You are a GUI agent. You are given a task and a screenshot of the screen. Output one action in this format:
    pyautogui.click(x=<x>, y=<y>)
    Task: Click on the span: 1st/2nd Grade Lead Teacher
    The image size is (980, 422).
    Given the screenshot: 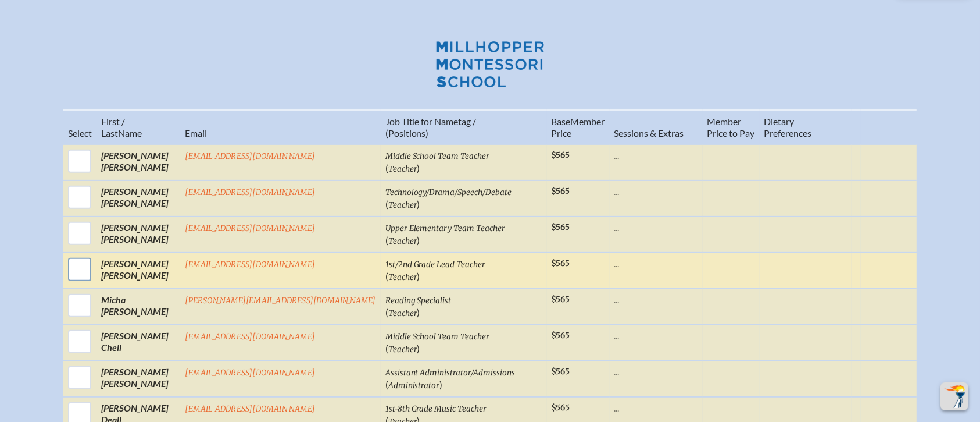 What is the action you would take?
    pyautogui.click(x=436, y=264)
    